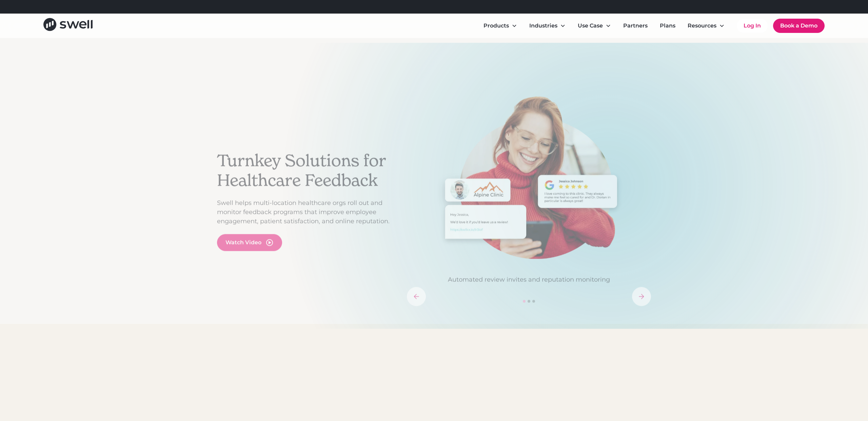 The width and height of the screenshot is (868, 421). What do you see at coordinates (524, 301) in the screenshot?
I see `div: Show slide 1 of 3` at bounding box center [524, 301].